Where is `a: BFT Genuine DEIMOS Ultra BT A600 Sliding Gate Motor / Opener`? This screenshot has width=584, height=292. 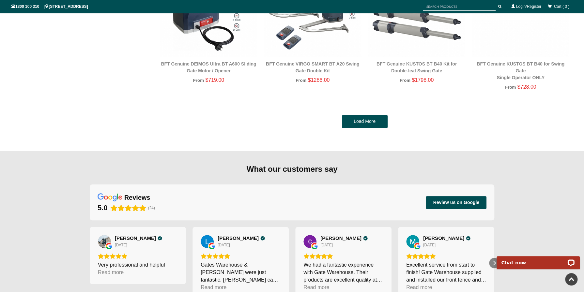 a: BFT Genuine DEIMOS Ultra BT A600 Sliding Gate Motor / Opener is located at coordinates (209, 67).